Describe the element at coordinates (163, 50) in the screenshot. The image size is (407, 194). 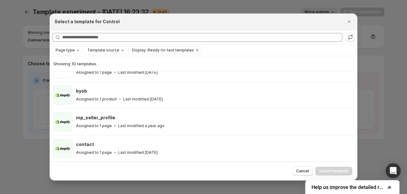
I see `span: Display: Ready-to-test templates` at that location.